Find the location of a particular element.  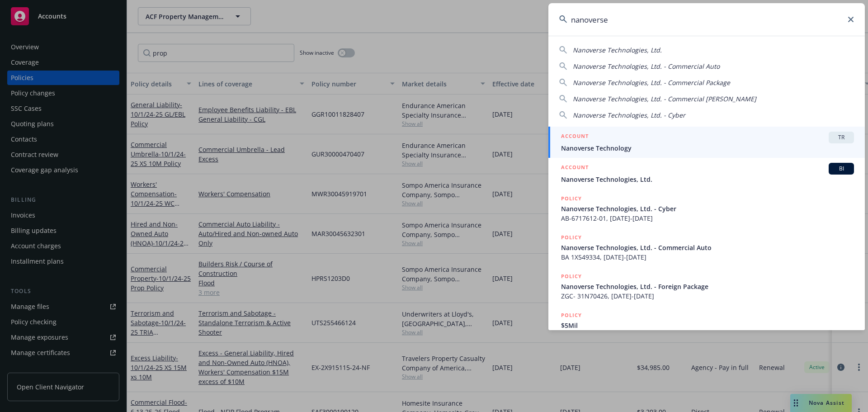

span: TR is located at coordinates (842, 137).